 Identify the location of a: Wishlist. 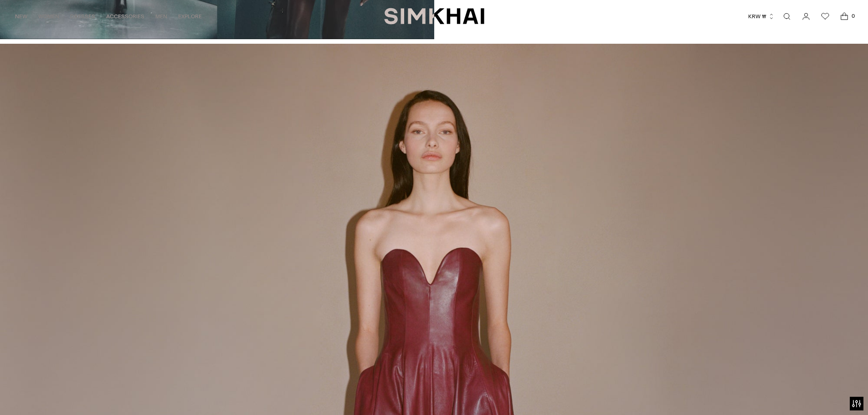
(825, 16).